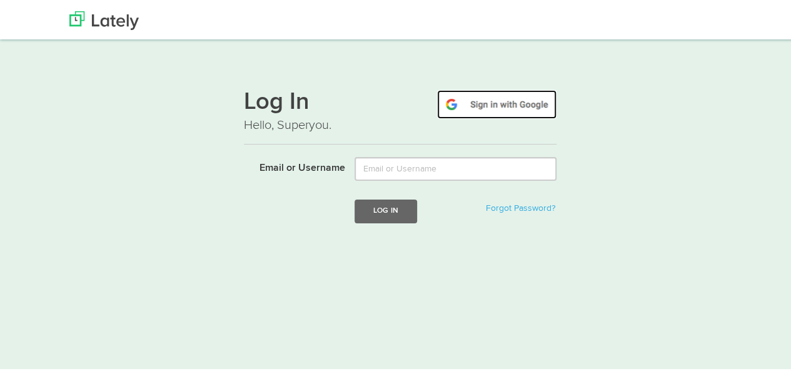 This screenshot has width=791, height=371. Describe the element at coordinates (456, 167) in the screenshot. I see `input: Email or Username` at that location.